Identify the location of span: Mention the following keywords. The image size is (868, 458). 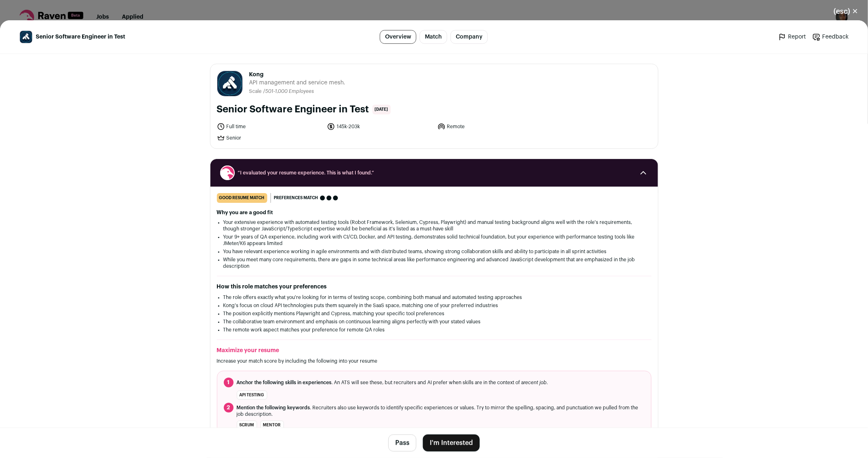
(273, 408).